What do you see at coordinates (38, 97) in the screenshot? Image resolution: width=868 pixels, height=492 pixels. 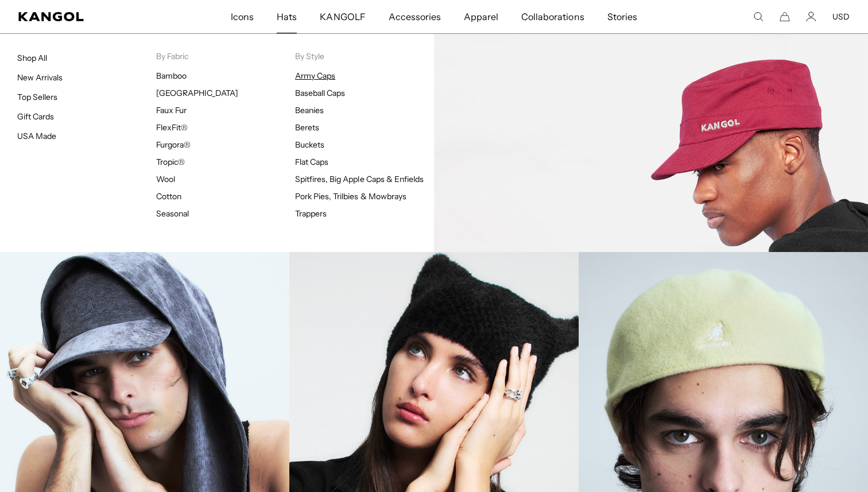 I see `a: Top Sellers` at bounding box center [38, 97].